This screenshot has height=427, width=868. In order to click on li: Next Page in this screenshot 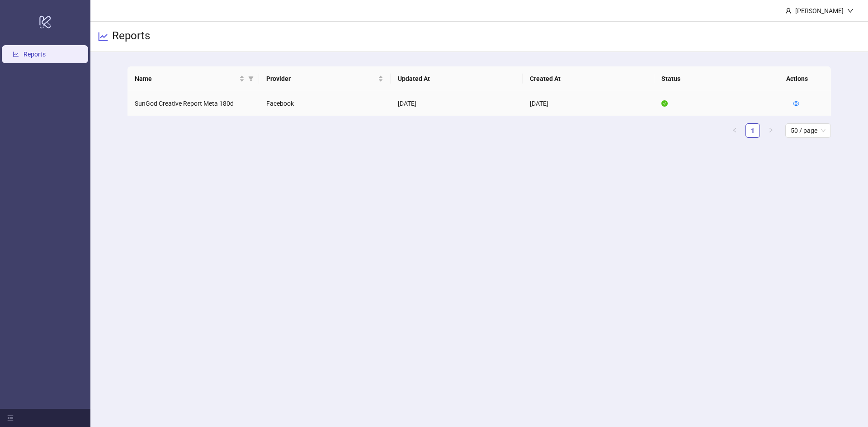, I will do `click(771, 130)`.